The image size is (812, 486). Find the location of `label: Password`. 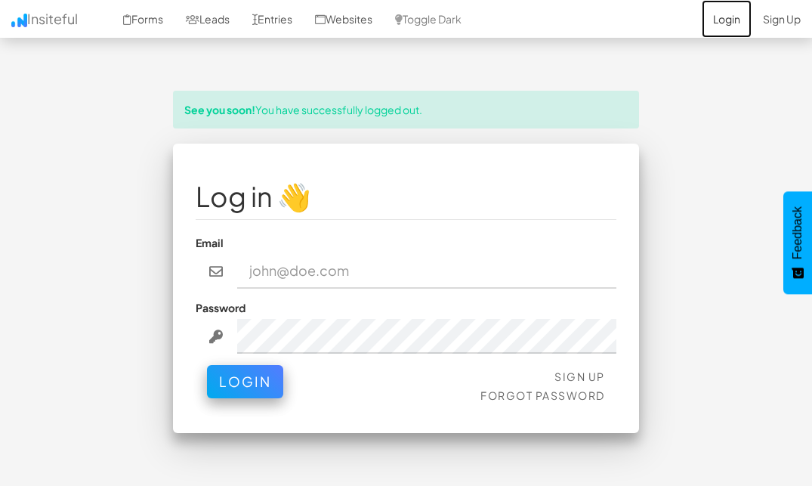

label: Password is located at coordinates (221, 308).